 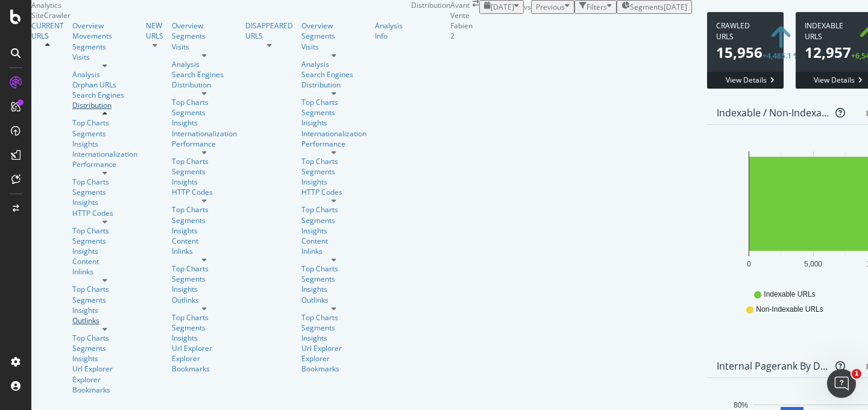 I want to click on a: Orphan URLs, so click(x=105, y=84).